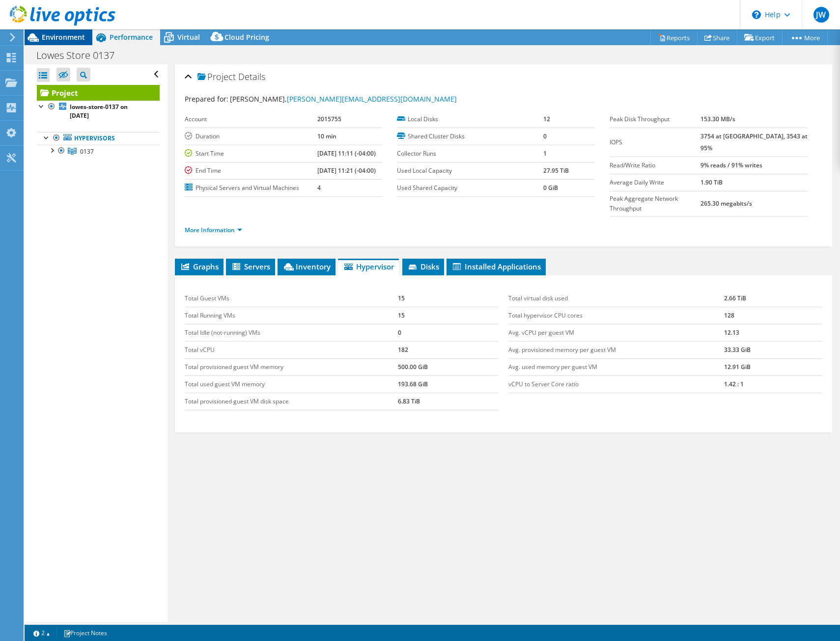  I want to click on td: 193.68 GiB, so click(448, 384).